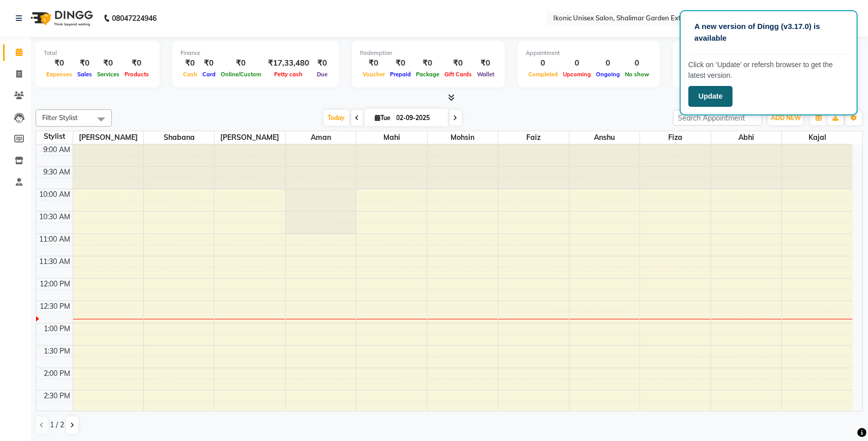 Image resolution: width=868 pixels, height=441 pixels. What do you see at coordinates (637, 74) in the screenshot?
I see `span: No show` at bounding box center [637, 74].